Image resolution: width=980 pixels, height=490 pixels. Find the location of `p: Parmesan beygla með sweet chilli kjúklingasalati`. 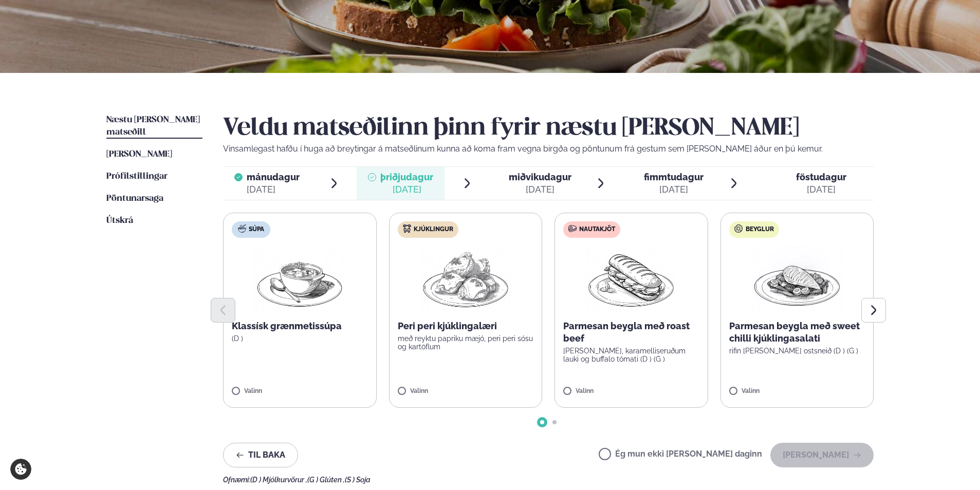

p: Parmesan beygla með sweet chilli kjúklingasalati is located at coordinates (797, 333).